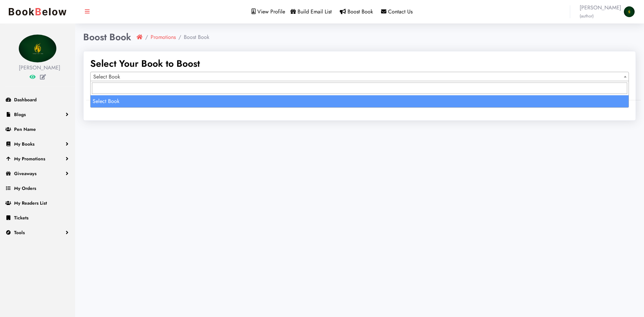 Image resolution: width=644 pixels, height=317 pixels. I want to click on span: Pen Name, so click(25, 129).